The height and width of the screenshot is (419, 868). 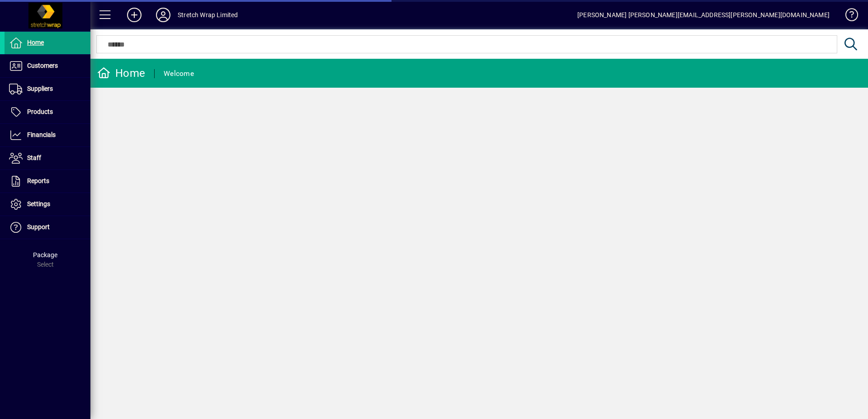 What do you see at coordinates (40, 88) in the screenshot?
I see `span: Suppliers` at bounding box center [40, 88].